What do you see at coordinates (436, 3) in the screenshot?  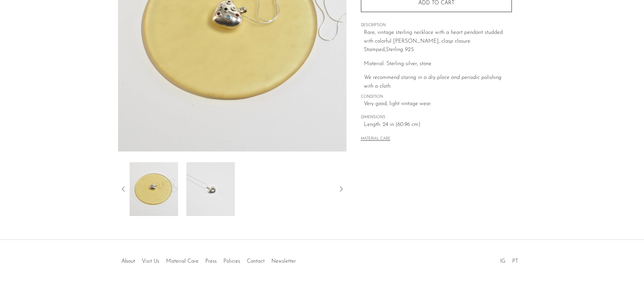 I see `span: Add to cart` at bounding box center [436, 3].